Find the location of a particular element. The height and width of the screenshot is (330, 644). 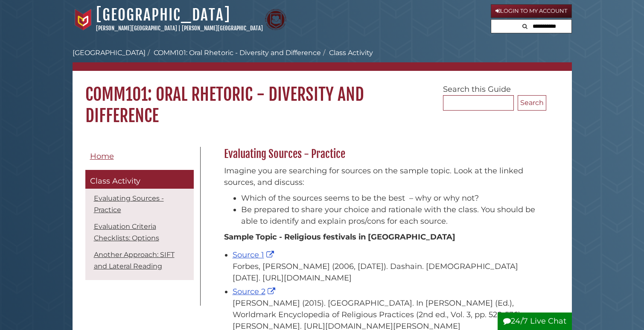

i: Search is located at coordinates (525, 26).